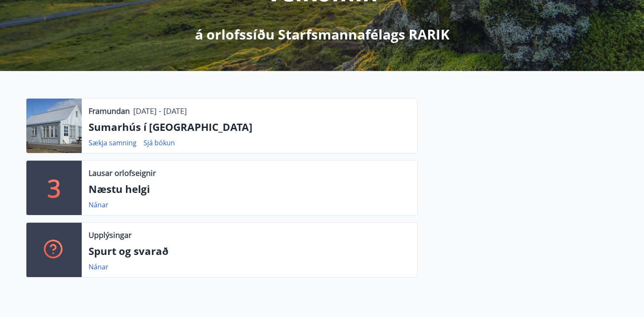 The height and width of the screenshot is (317, 644). What do you see at coordinates (110, 235) in the screenshot?
I see `p: Upplýsingar` at bounding box center [110, 235].